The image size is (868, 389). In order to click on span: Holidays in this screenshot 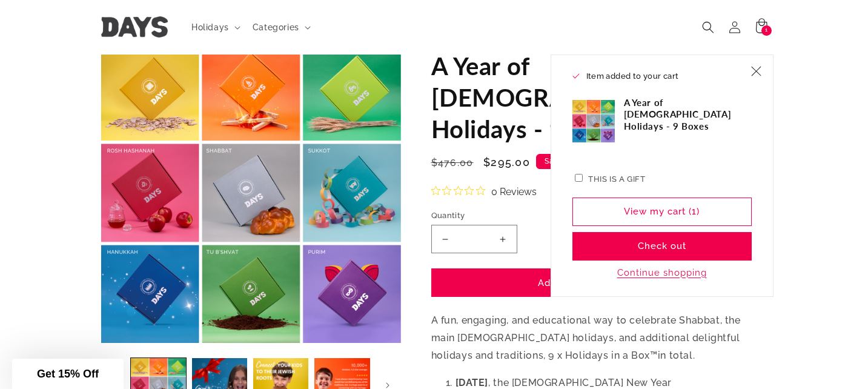, I will do `click(210, 28)`.